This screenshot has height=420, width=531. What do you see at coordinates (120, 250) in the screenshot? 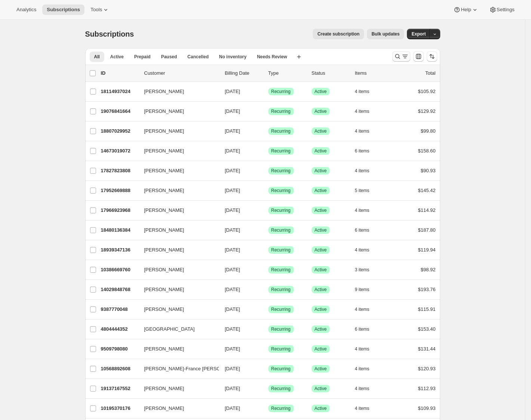
I see `p: 18939347136` at bounding box center [120, 250].